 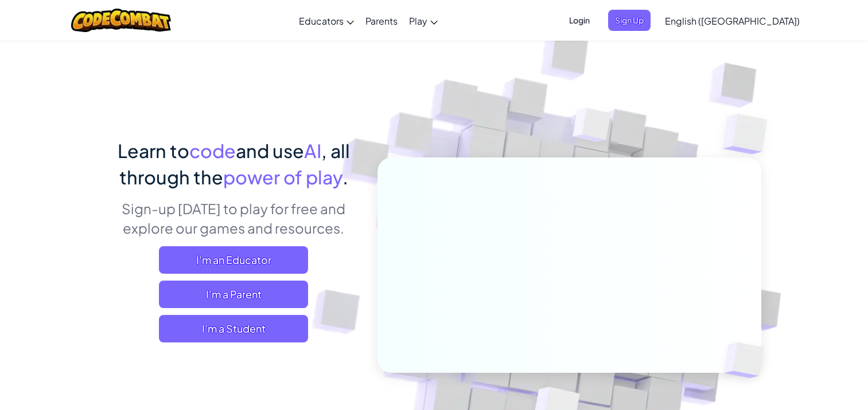 I want to click on span: I'm a Student, so click(x=233, y=329).